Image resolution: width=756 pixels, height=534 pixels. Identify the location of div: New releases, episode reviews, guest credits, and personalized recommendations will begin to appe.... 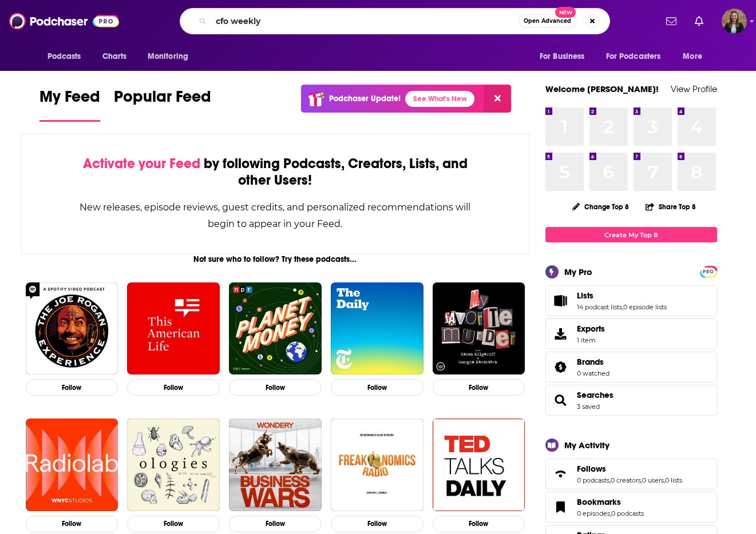
(275, 216).